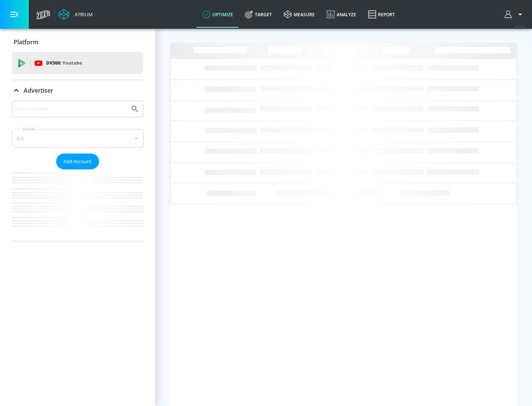 The image size is (532, 406). Describe the element at coordinates (82, 14) in the screenshot. I see `div: Atrium` at that location.